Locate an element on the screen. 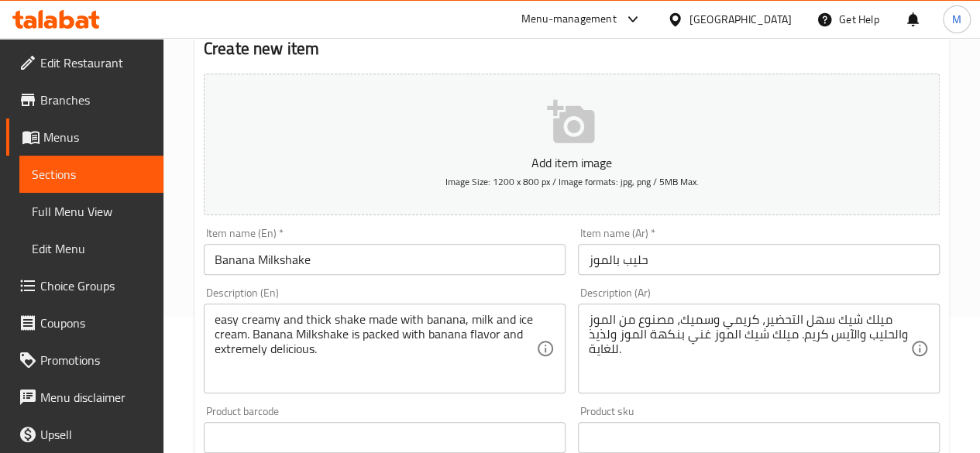 The width and height of the screenshot is (980, 453). div: Menu-management is located at coordinates (569, 19).